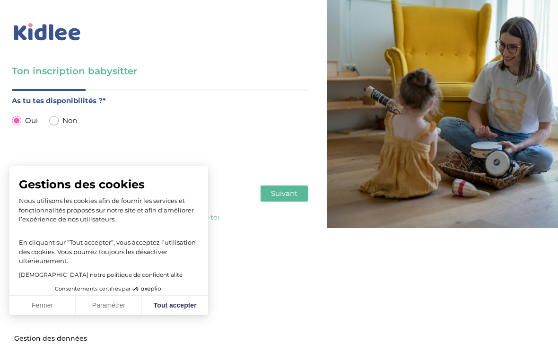  Describe the element at coordinates (47, 32) in the screenshot. I see `img: logo_kidlee_bleu` at that location.